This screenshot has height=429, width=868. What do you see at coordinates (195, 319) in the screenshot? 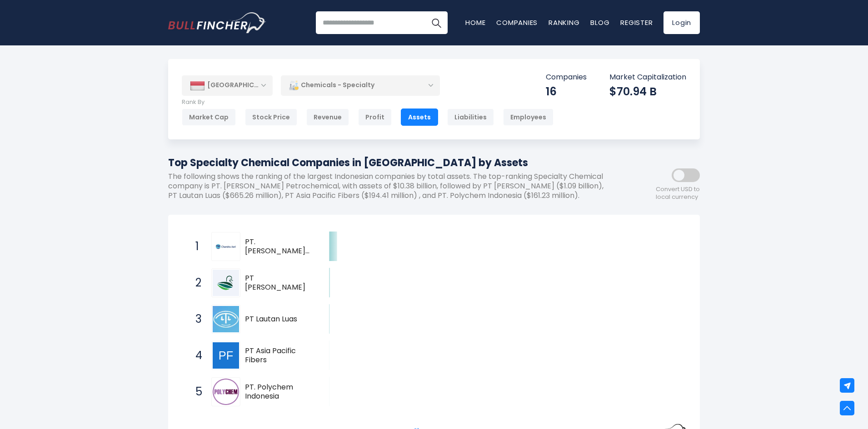
I see `span: 3` at bounding box center [195, 319].